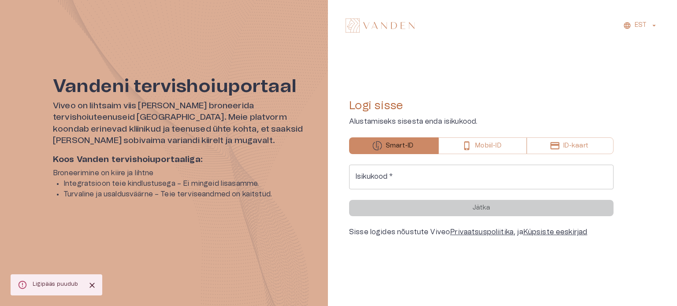 This screenshot has width=677, height=306. I want to click on div: Ligipääs puudub, so click(56, 285).